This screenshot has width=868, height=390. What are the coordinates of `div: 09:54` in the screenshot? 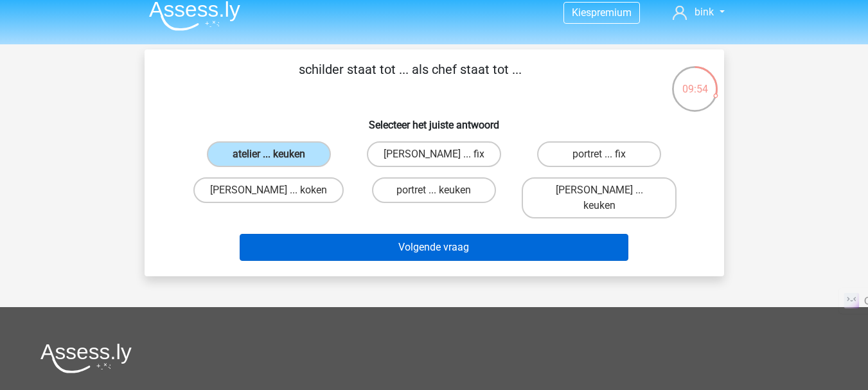 It's located at (694, 81).